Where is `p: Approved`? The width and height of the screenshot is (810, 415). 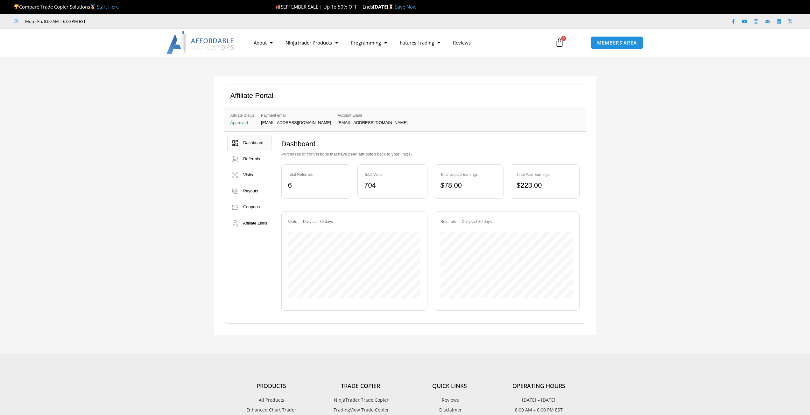
p: Approved is located at coordinates (243, 123).